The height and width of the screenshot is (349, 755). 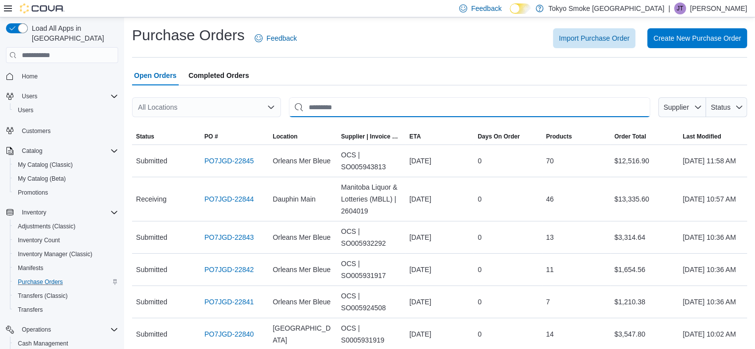 I want to click on a: Users, so click(x=25, y=110).